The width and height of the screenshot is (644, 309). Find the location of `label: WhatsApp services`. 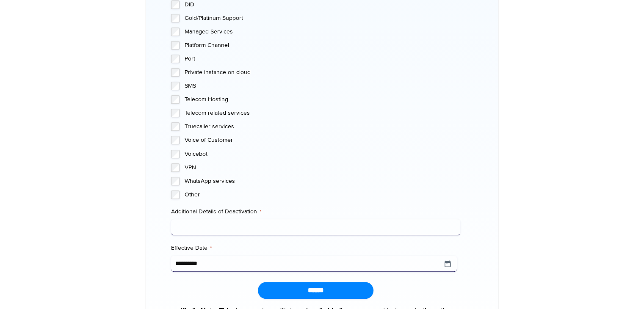

label: WhatsApp services is located at coordinates (322, 181).